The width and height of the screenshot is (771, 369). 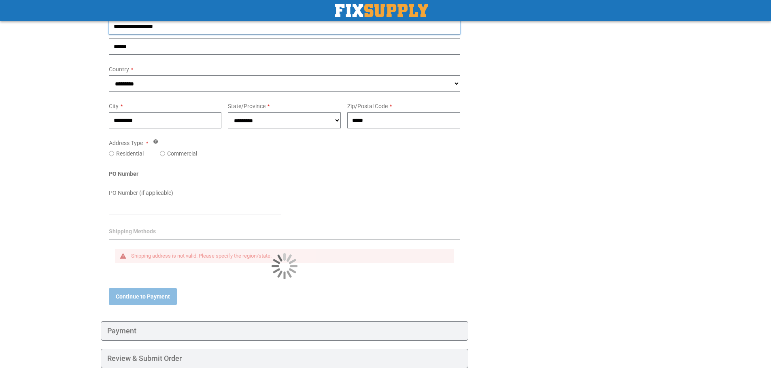 I want to click on div: Review & Submit Order, so click(x=285, y=358).